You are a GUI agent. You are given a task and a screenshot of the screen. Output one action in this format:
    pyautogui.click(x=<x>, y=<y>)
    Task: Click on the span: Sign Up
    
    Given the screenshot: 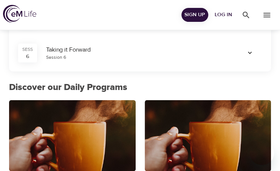 What is the action you would take?
    pyautogui.click(x=194, y=15)
    